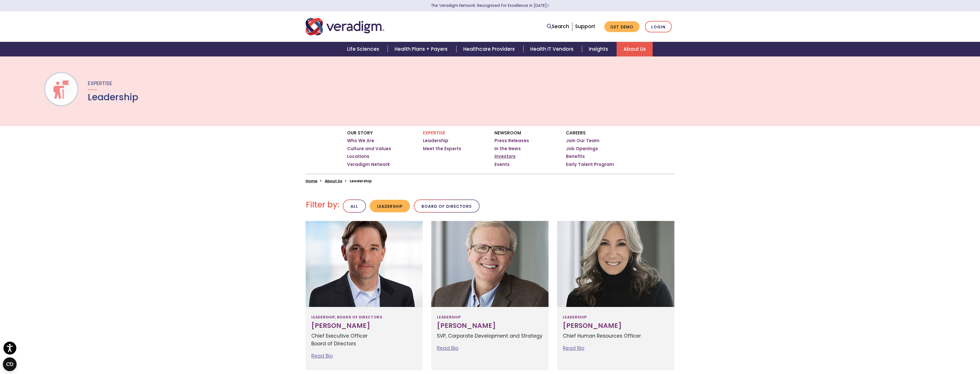  I want to click on a: Investors, so click(505, 156).